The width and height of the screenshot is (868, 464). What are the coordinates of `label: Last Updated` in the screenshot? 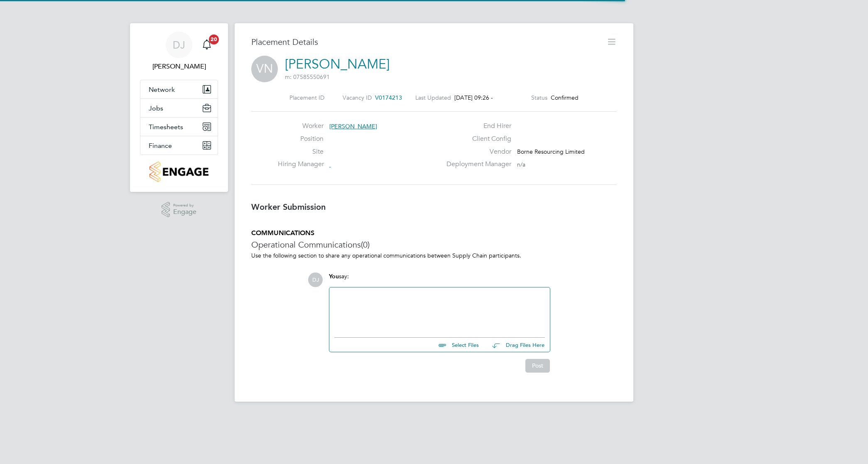 It's located at (434, 97).